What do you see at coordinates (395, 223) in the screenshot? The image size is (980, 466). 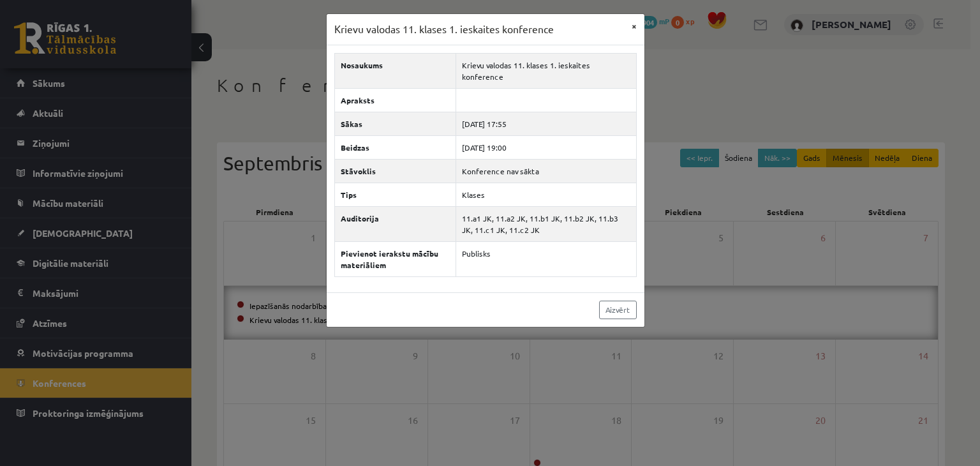 I see `th: Auditorija` at bounding box center [395, 223].